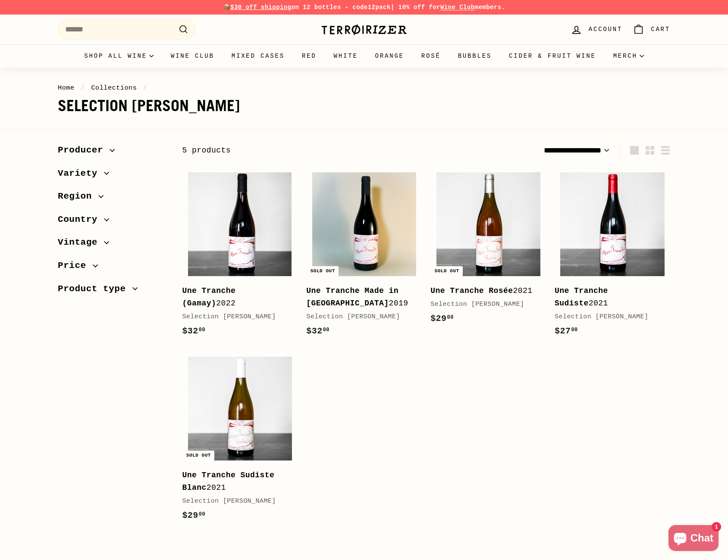 The image size is (728, 560). I want to click on b: Une Tranche Rosée, so click(471, 291).